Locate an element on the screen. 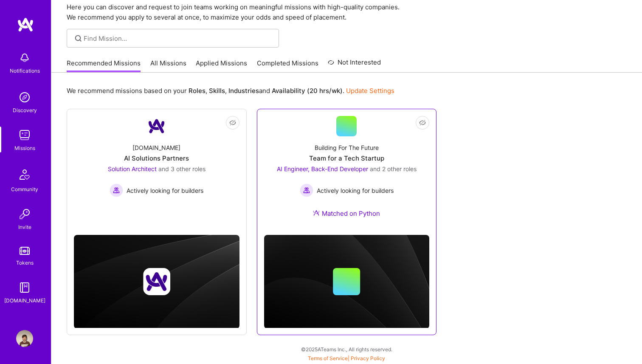 This screenshot has width=642, height=364. b: Skills is located at coordinates (217, 90).